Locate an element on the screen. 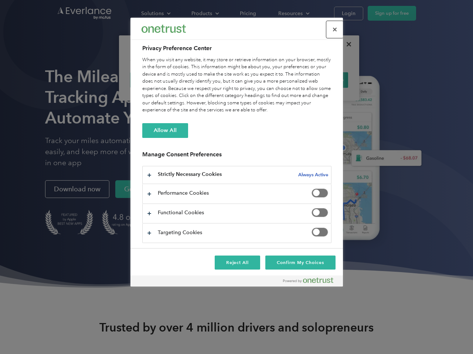 This screenshot has width=473, height=354. button: Reject All is located at coordinates (237, 263).